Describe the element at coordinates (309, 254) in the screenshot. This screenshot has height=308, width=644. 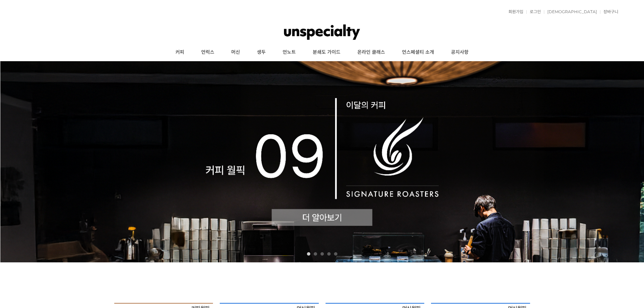
I see `a: 1` at that location.